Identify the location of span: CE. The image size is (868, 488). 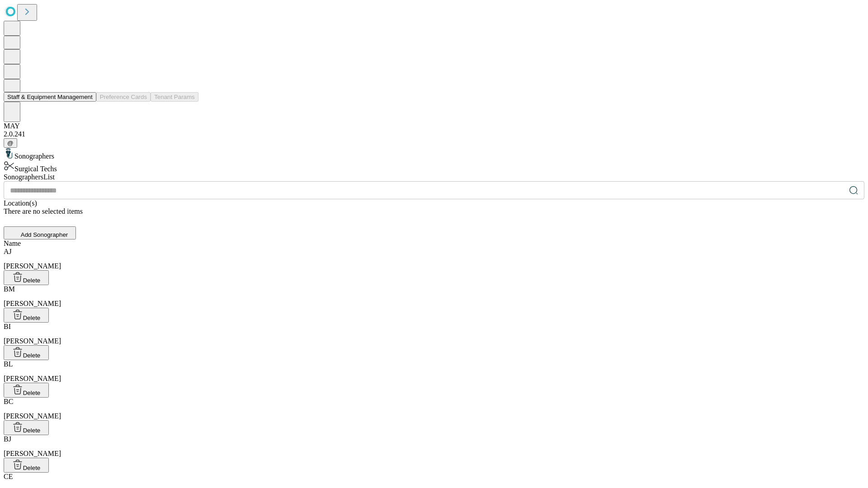
(8, 477).